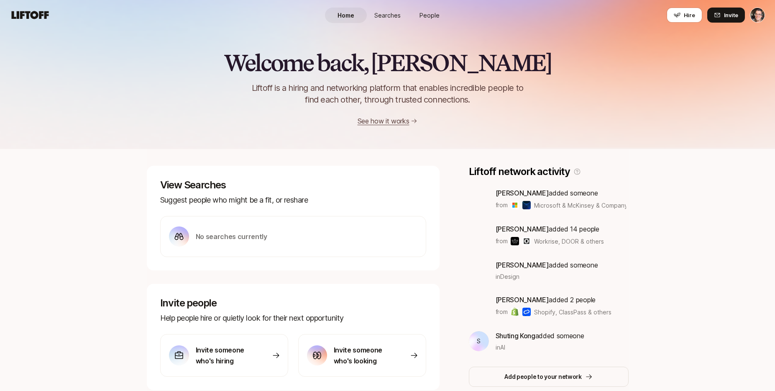  Describe the element at coordinates (515, 205) in the screenshot. I see `img: Microsoft` at that location.